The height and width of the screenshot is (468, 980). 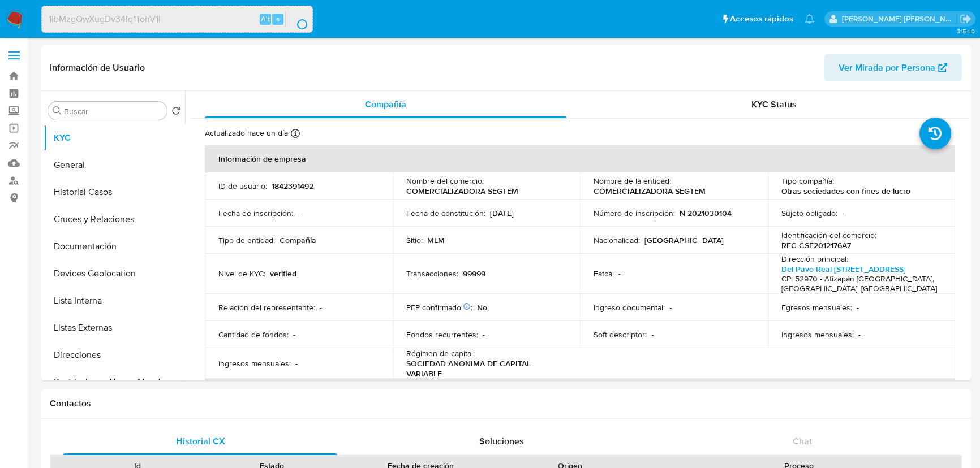 I want to click on a: Salir, so click(x=965, y=19).